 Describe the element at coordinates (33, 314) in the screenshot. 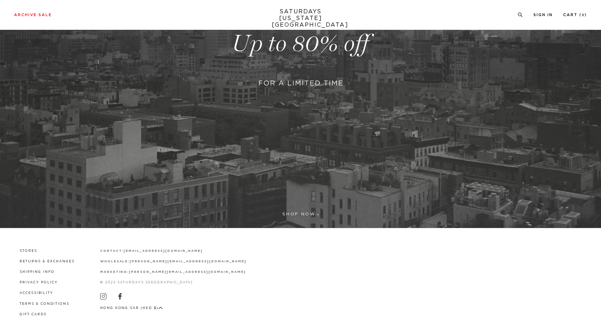

I see `a: Gift Cards` at that location.